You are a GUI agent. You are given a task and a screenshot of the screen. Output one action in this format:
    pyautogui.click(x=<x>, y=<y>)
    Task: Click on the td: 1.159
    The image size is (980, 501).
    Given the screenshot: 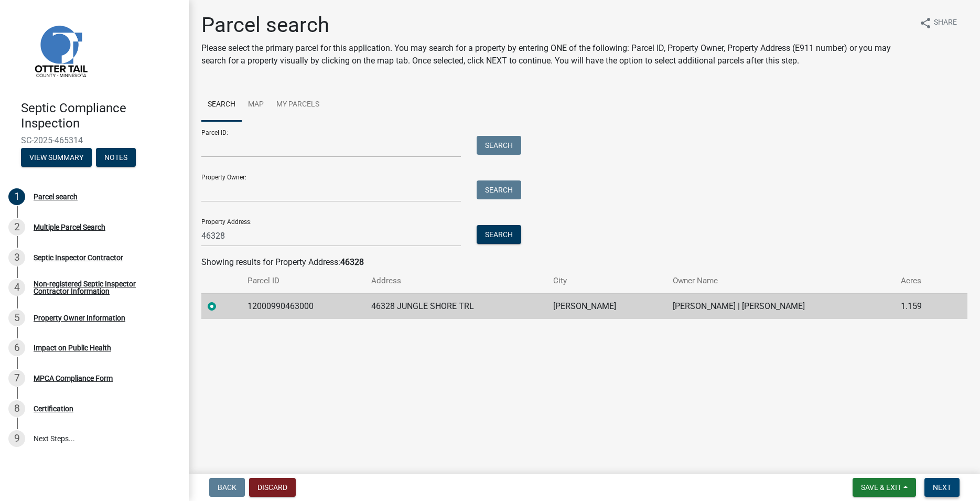 What is the action you would take?
    pyautogui.click(x=921, y=306)
    